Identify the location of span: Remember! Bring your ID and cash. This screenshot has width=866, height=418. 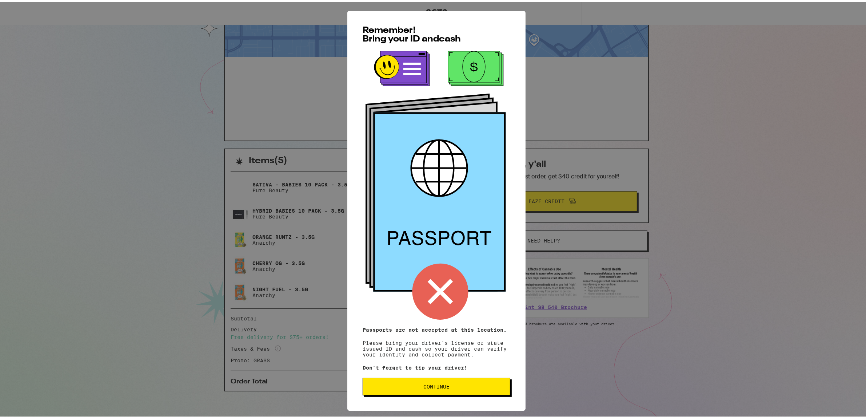
(412, 33).